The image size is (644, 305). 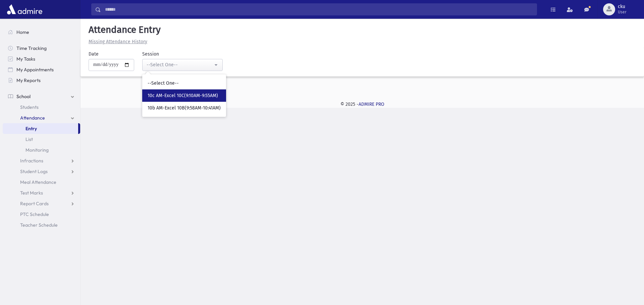 I want to click on a: Monitoring, so click(x=41, y=150).